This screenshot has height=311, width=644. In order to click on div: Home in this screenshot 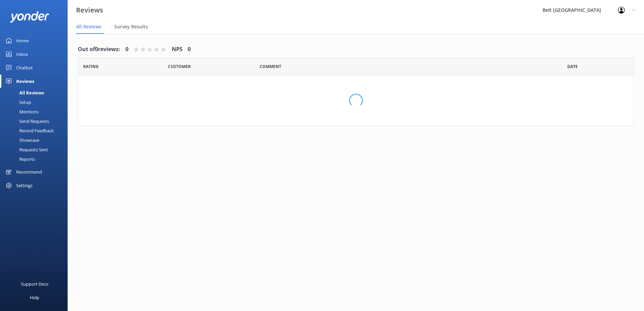, I will do `click(22, 40)`.